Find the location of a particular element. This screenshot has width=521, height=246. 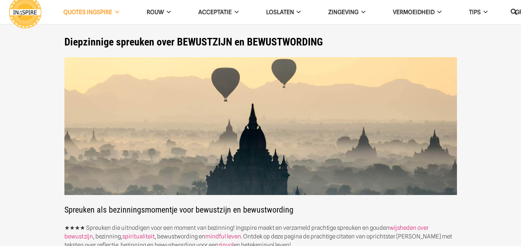

a: mindful leven is located at coordinates (223, 236).